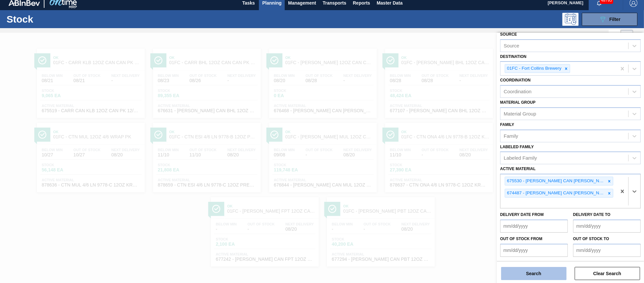 The height and width of the screenshot is (283, 644). What do you see at coordinates (511, 136) in the screenshot?
I see `div: Family` at bounding box center [511, 136].